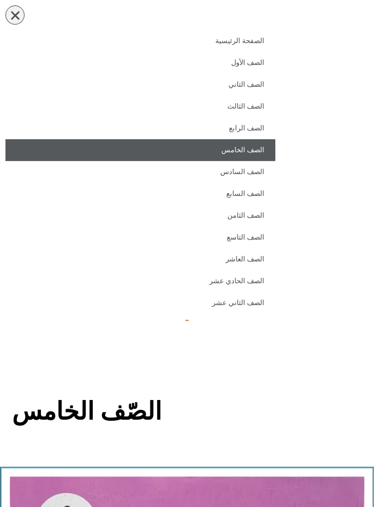 This screenshot has width=374, height=507. I want to click on a: الصف الثالث, so click(140, 106).